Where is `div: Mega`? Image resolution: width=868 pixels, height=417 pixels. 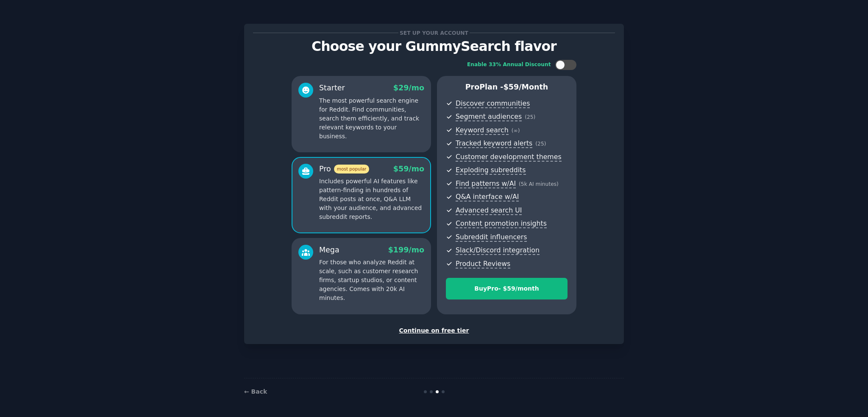
div: Mega is located at coordinates (329, 250).